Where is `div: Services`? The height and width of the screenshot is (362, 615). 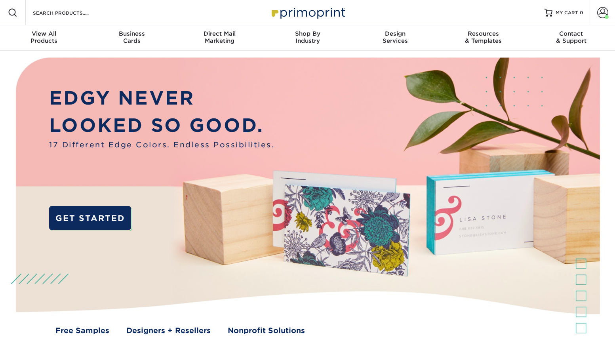 div: Services is located at coordinates (395, 37).